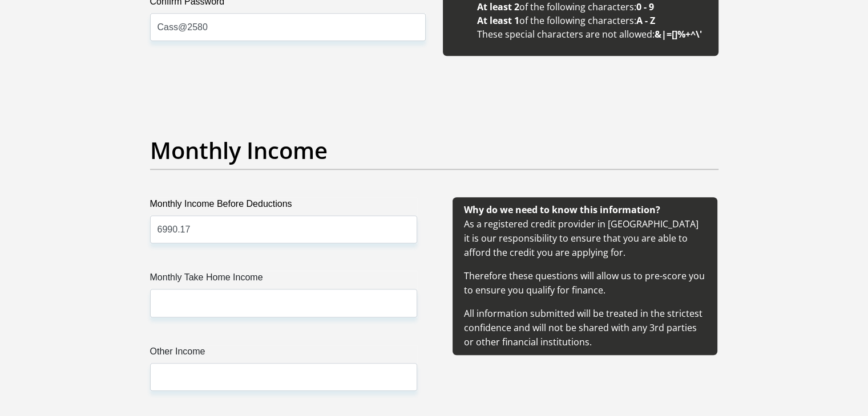  What do you see at coordinates (283, 229) in the screenshot?
I see `input: Monthly Income Before Deductions` at bounding box center [283, 229].